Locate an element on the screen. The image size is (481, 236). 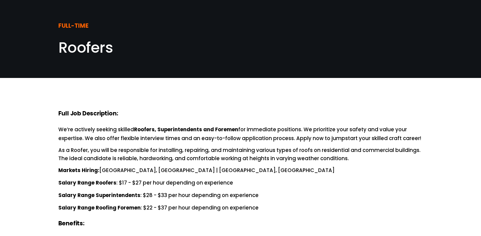
strong: Full Job Description: is located at coordinates (88, 114).